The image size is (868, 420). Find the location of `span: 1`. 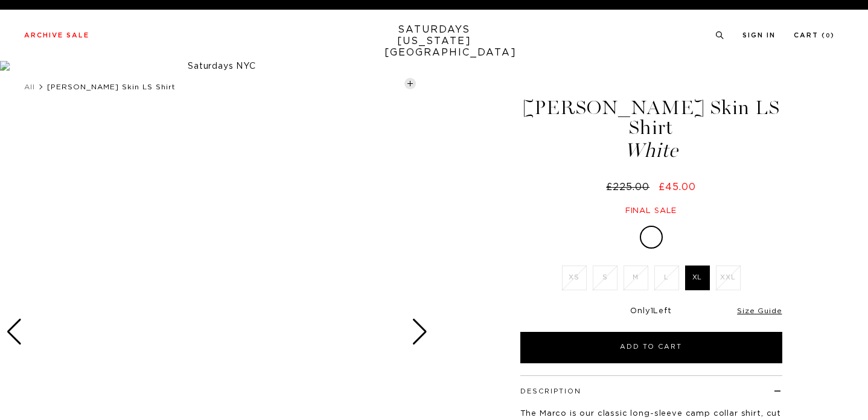

span: 1 is located at coordinates (652, 311).